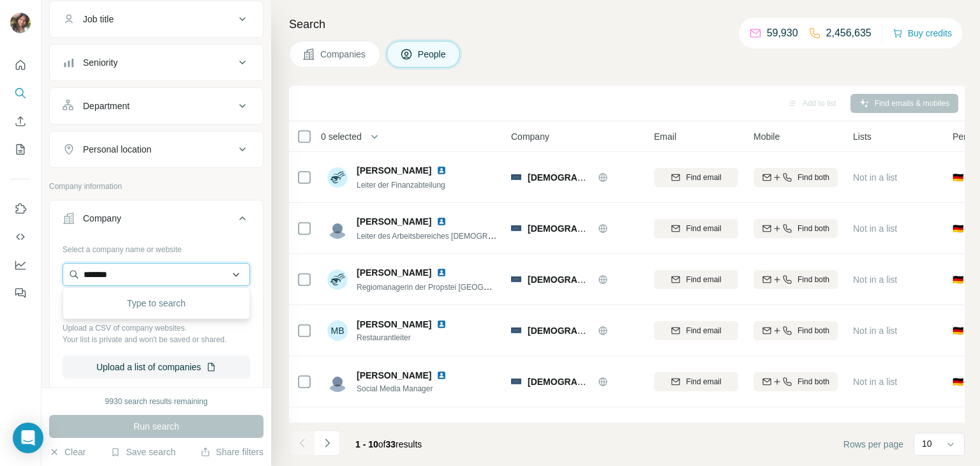  Describe the element at coordinates (338, 331) in the screenshot. I see `div: MB` at that location.